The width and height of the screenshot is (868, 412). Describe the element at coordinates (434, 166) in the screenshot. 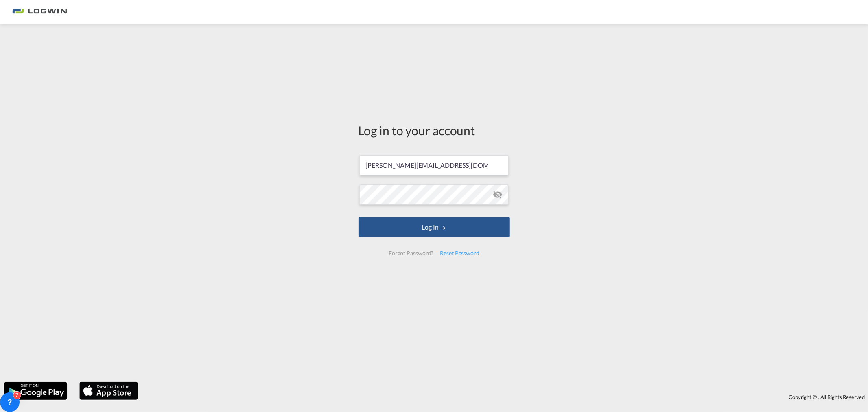

I see `input: Enter email/phone number` at that location.